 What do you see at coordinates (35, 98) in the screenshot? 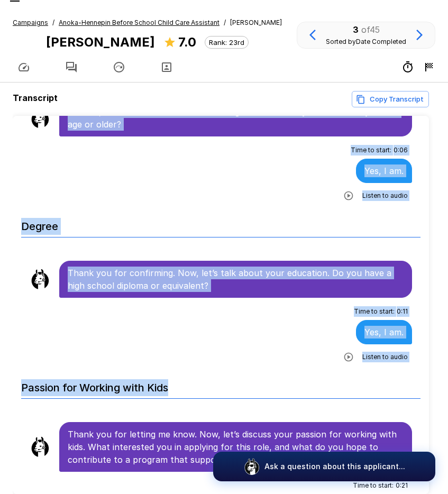
I see `b: Transcript` at bounding box center [35, 98].